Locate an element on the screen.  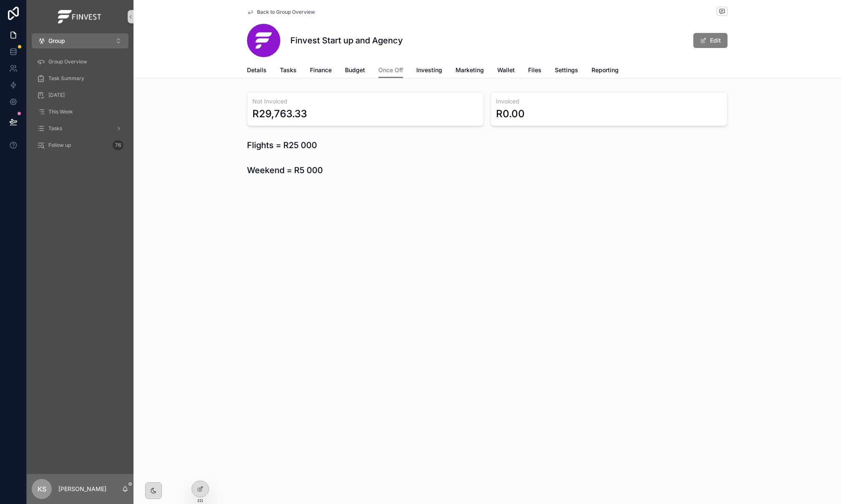
a: Finance is located at coordinates (321, 71).